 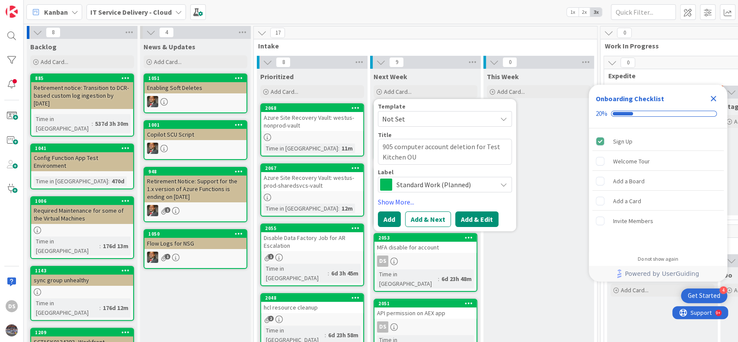 What do you see at coordinates (196, 244) in the screenshot?
I see `div: Flow Logs for NSG` at bounding box center [196, 244].